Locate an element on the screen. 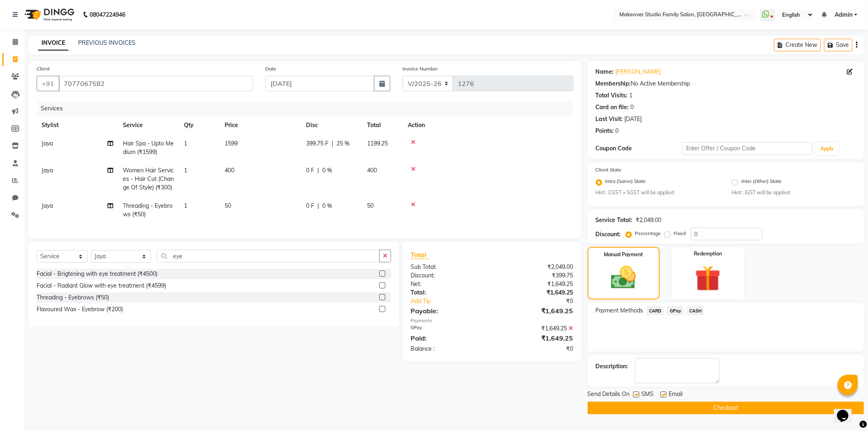 The image size is (868, 431). button: Apply is located at coordinates (827, 148).